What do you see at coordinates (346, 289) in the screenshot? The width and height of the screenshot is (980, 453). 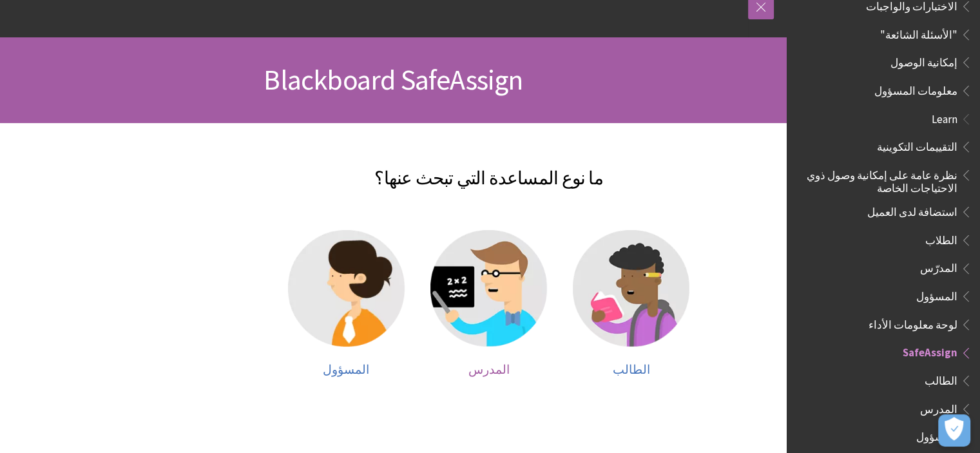 I see `img: مساعدة المسؤول` at bounding box center [346, 289].